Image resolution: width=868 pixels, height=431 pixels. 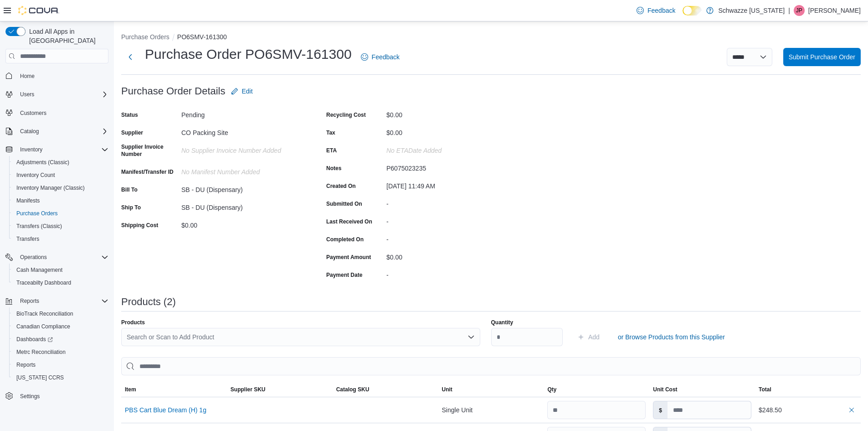 What do you see at coordinates (60, 239) in the screenshot?
I see `button: Transfers` at bounding box center [60, 239].